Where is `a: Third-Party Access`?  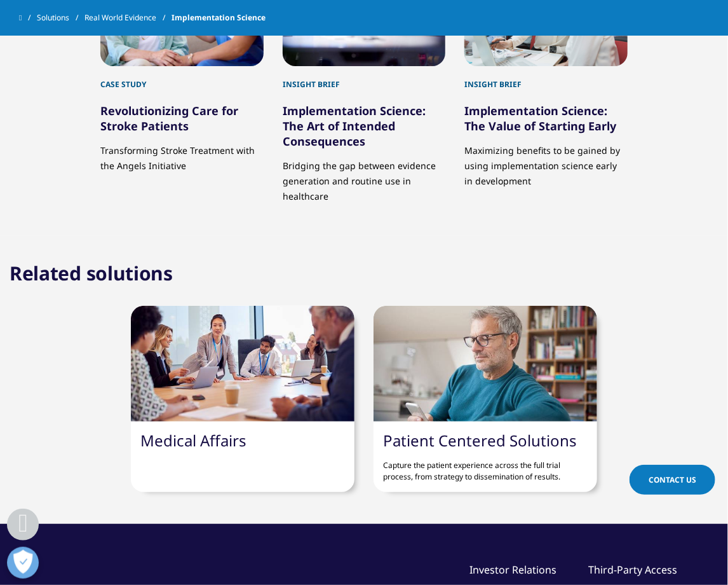
a: Third-Party Access is located at coordinates (633, 570).